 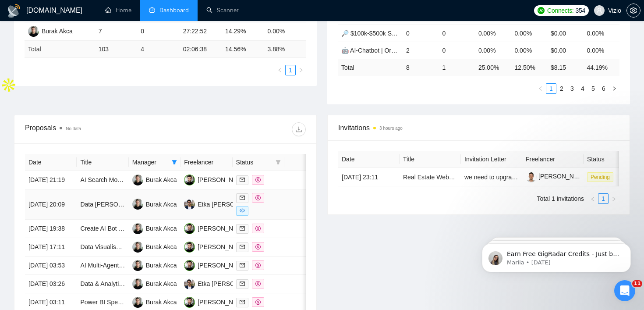 What do you see at coordinates (151, 162) in the screenshot?
I see `span: Manager` at bounding box center [151, 162].